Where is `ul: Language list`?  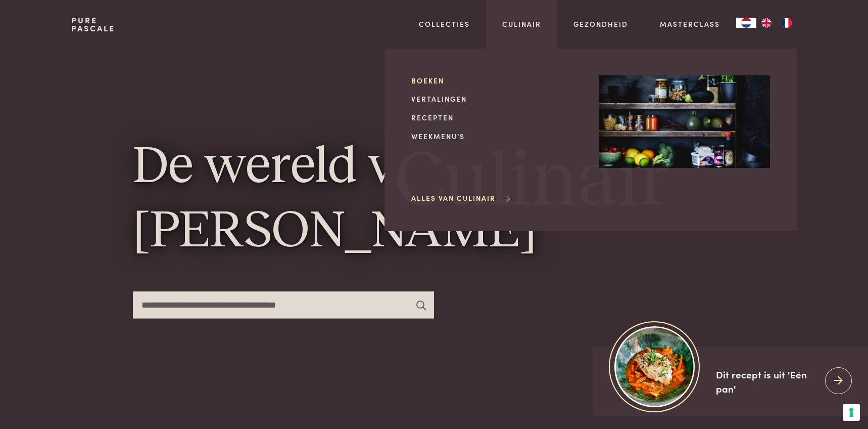 ul: Language list is located at coordinates (777, 23).